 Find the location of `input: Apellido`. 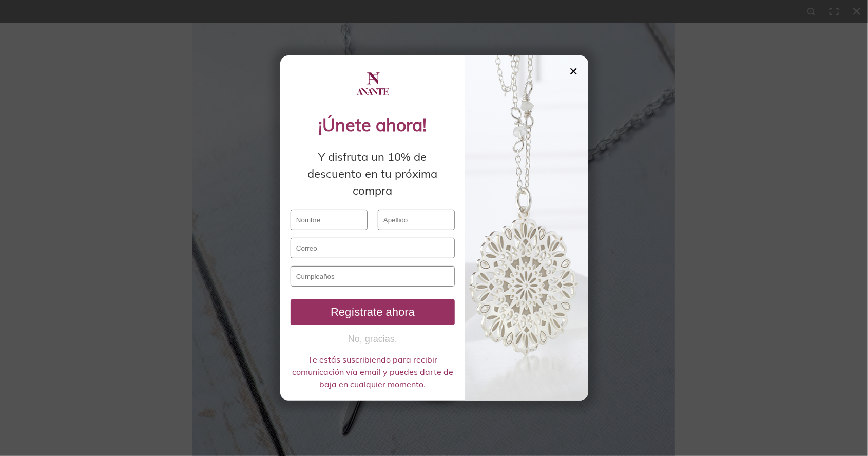

input: Apellido is located at coordinates (416, 220).